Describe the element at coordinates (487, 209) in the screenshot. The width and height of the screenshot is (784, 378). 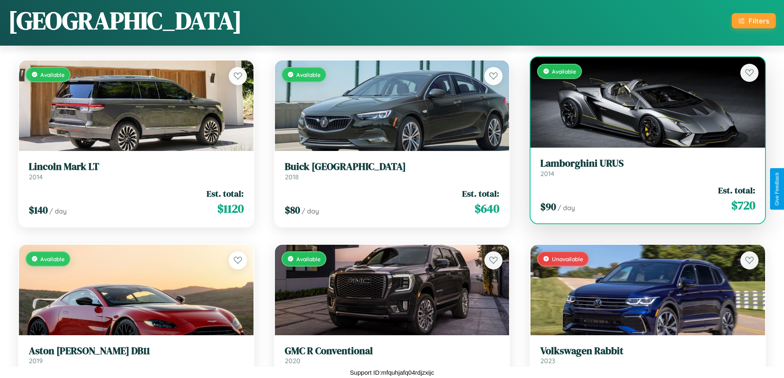
I see `span: $ 640` at that location.